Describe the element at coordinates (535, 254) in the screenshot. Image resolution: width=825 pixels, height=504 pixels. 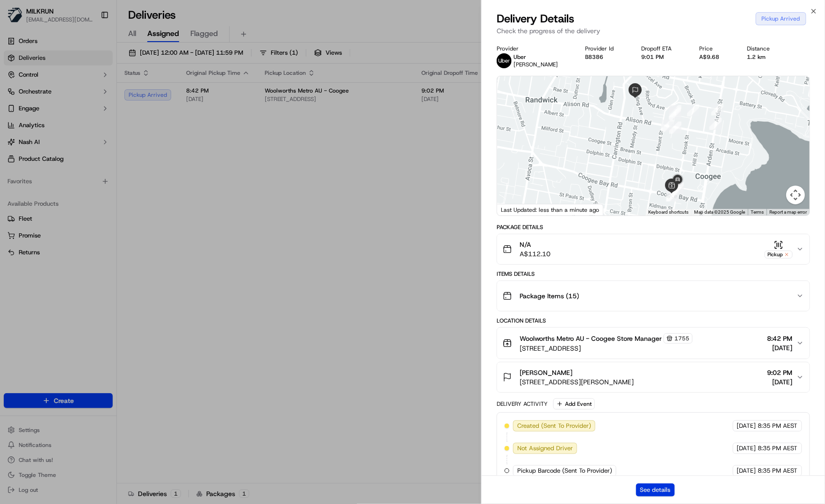
I see `span: A$112.10` at that location.